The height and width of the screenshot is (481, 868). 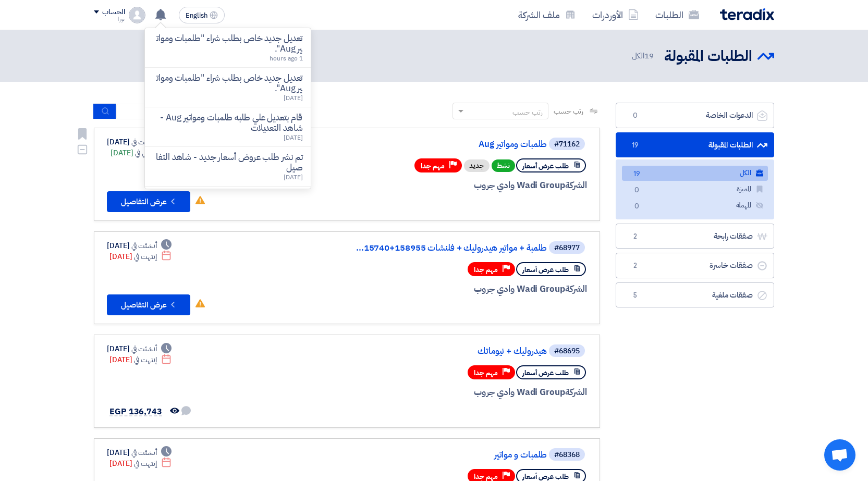 What do you see at coordinates (840, 455) in the screenshot?
I see `a: Open chat` at bounding box center [840, 455].